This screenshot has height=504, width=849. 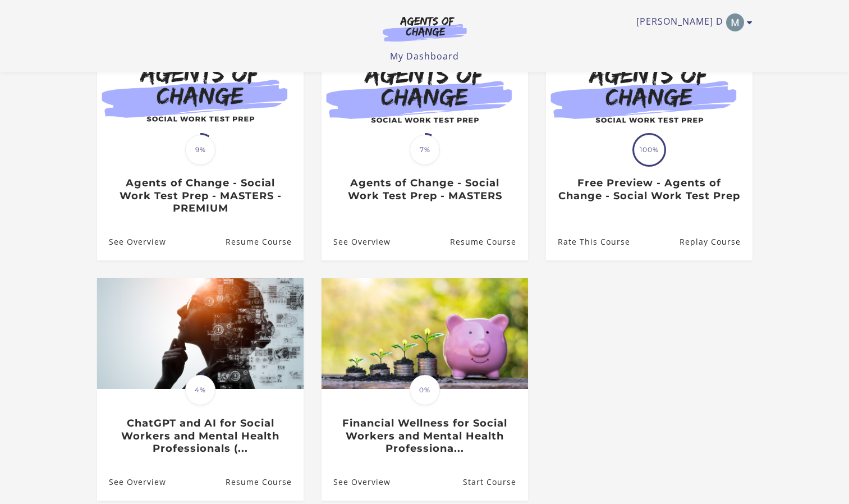 I want to click on h3: Agents of Change - Social Work Test Prep - MASTERS, so click(x=424, y=189).